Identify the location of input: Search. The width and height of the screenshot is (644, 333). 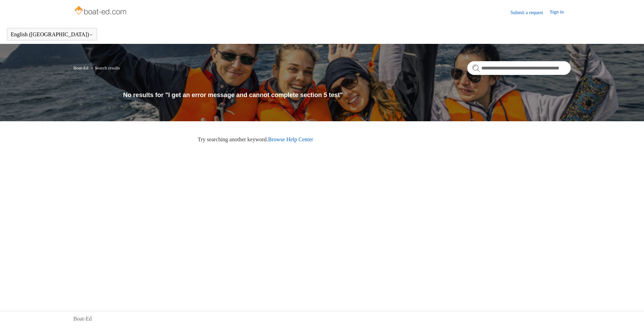
(519, 68).